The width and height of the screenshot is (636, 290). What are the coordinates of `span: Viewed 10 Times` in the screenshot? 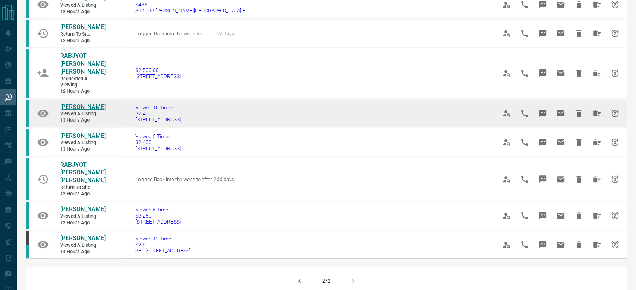 It's located at (158, 108).